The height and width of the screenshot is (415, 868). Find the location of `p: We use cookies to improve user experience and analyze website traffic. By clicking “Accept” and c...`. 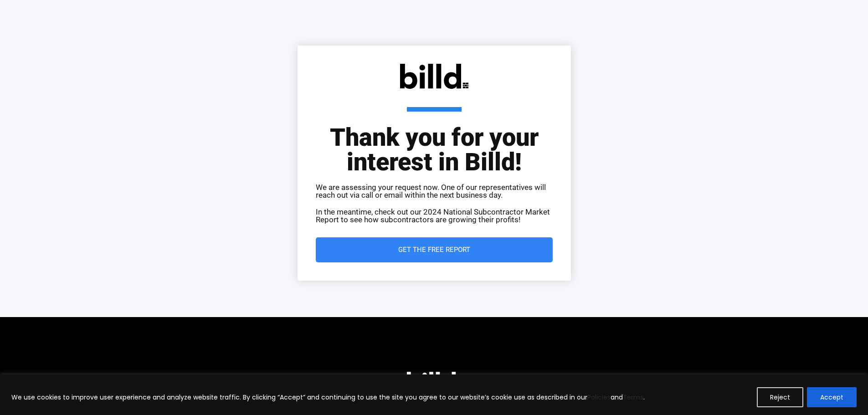

p: We use cookies to improve user experience and analyze website traffic. By clicking “Accept” and c... is located at coordinates (328, 397).